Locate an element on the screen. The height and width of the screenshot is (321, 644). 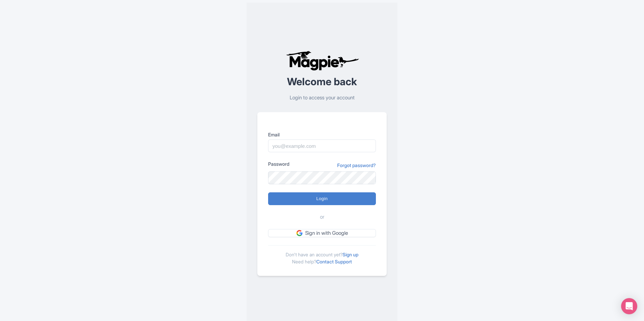
a: Sign in with Google is located at coordinates (322, 233).